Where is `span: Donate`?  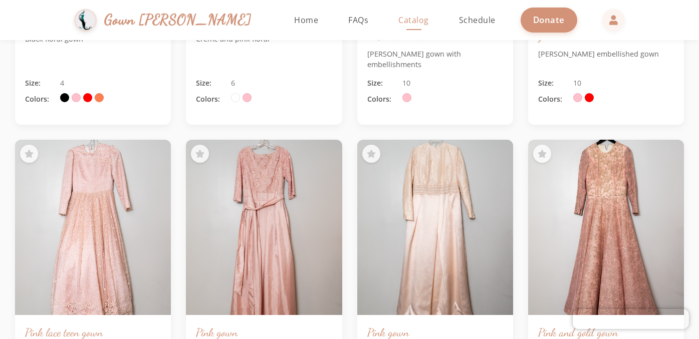
span: Donate is located at coordinates (549, 20).